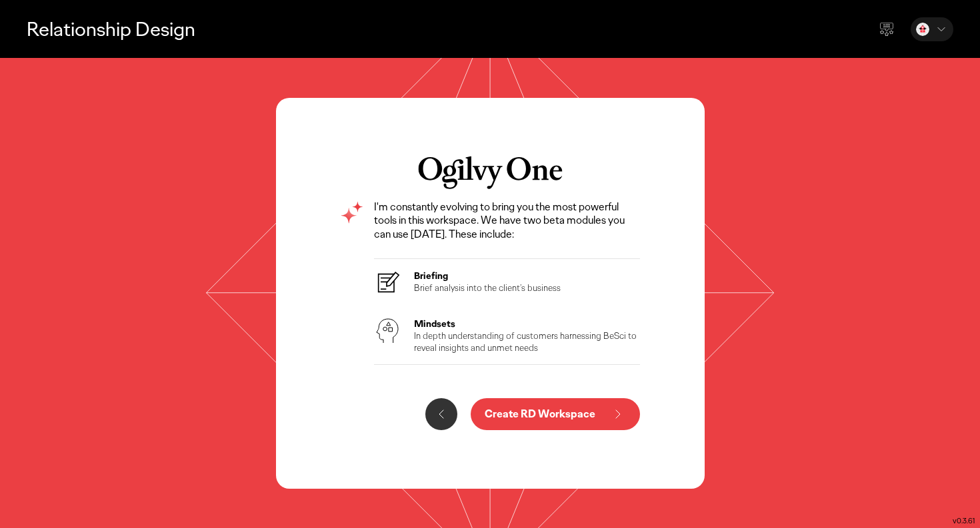 The height and width of the screenshot is (528, 980). What do you see at coordinates (488, 288) in the screenshot?
I see `p: Brief analysis into the client’s business` at bounding box center [488, 288].